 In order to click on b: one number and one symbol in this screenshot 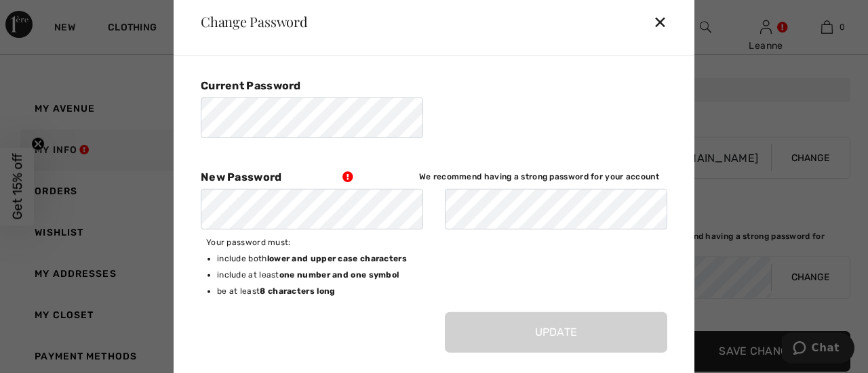, I will do `click(339, 275)`.